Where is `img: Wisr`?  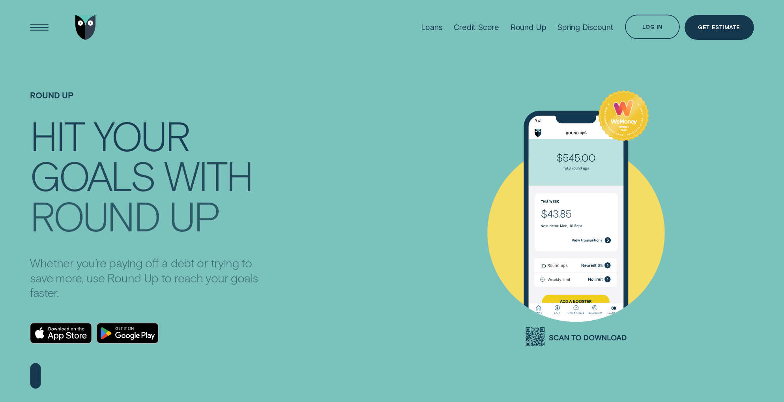
img: Wisr is located at coordinates (86, 27).